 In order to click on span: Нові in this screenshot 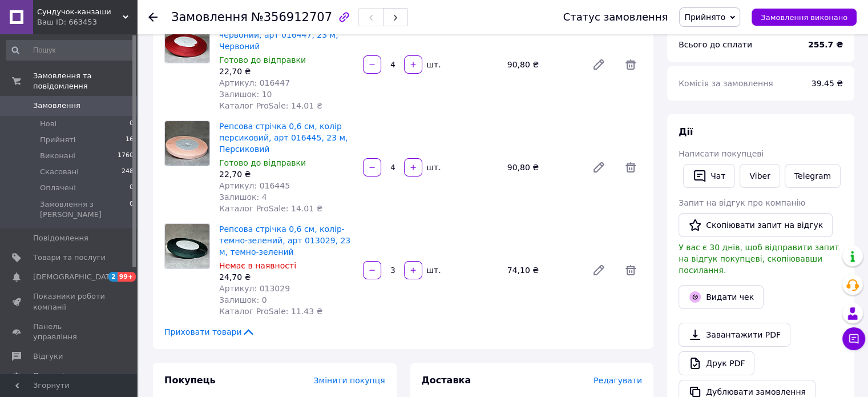, I will do `click(48, 124)`.